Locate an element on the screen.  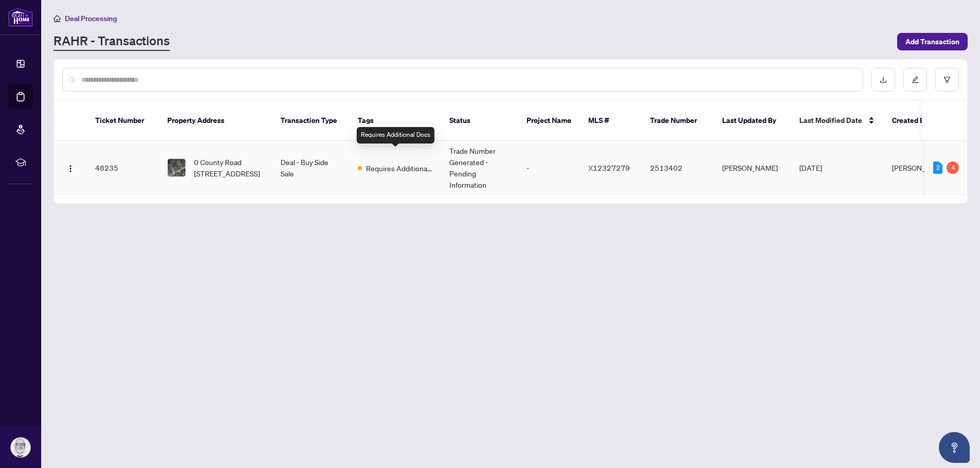
div: Requires Additional Docs is located at coordinates (395, 135).